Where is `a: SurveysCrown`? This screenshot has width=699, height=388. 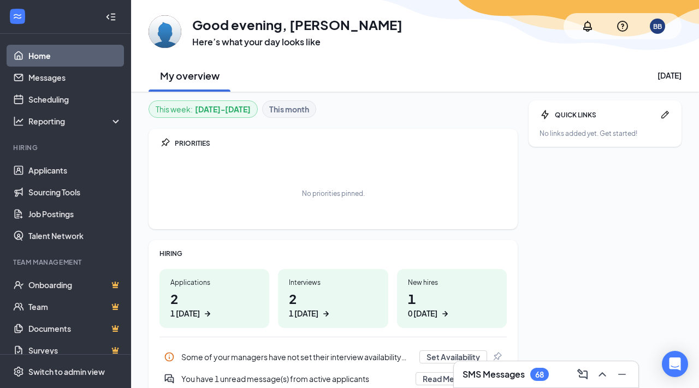 a: SurveysCrown is located at coordinates (75, 350).